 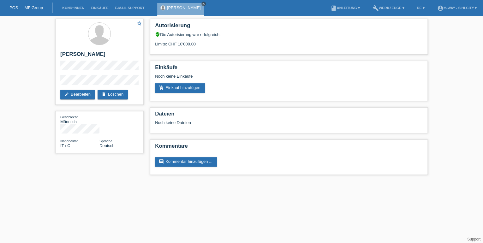 I want to click on a: star_border, so click(x=139, y=24).